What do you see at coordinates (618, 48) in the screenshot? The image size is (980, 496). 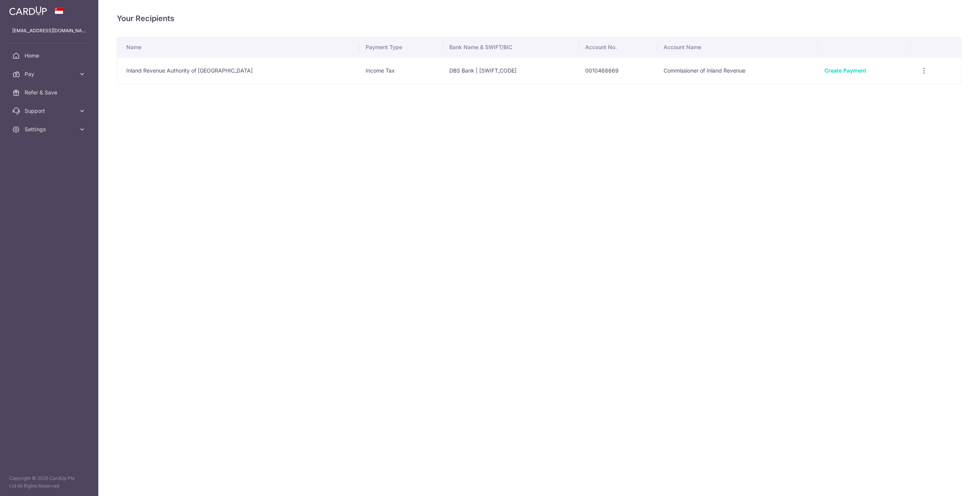 I see `th: Account No.` at bounding box center [618, 48].